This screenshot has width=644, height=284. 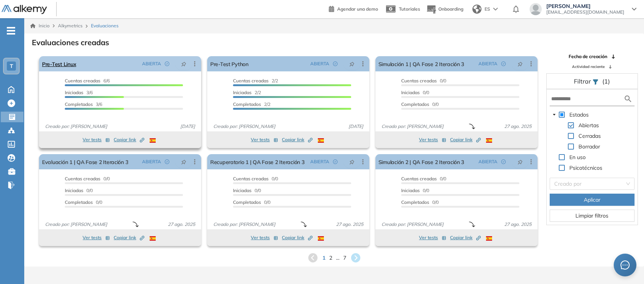 What do you see at coordinates (345, 257) in the screenshot?
I see `span: 7` at bounding box center [345, 257].